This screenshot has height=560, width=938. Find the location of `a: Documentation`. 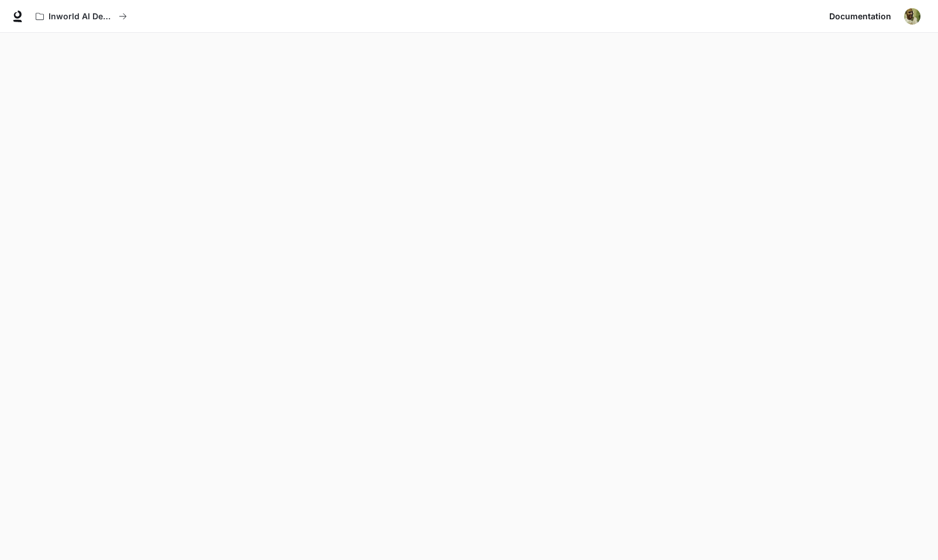

a: Documentation is located at coordinates (861, 16).